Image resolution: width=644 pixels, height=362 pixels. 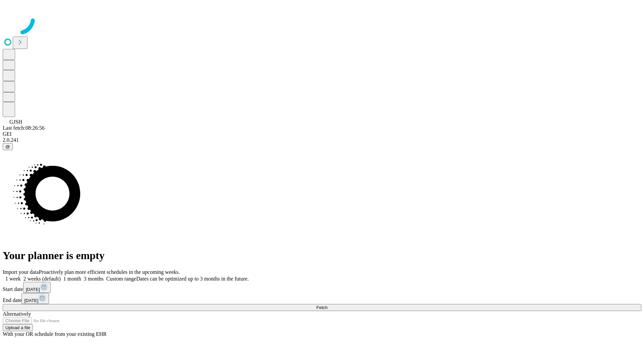 I want to click on span: Alternatively, so click(x=17, y=314).